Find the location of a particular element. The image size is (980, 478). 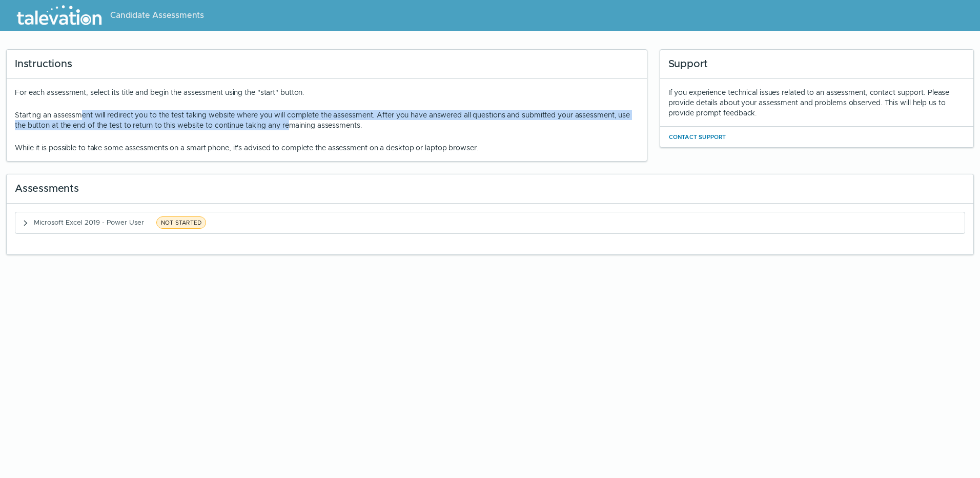

button: Microsoft Excel 2019 - Power UserNOT STARTED is located at coordinates (490, 223).